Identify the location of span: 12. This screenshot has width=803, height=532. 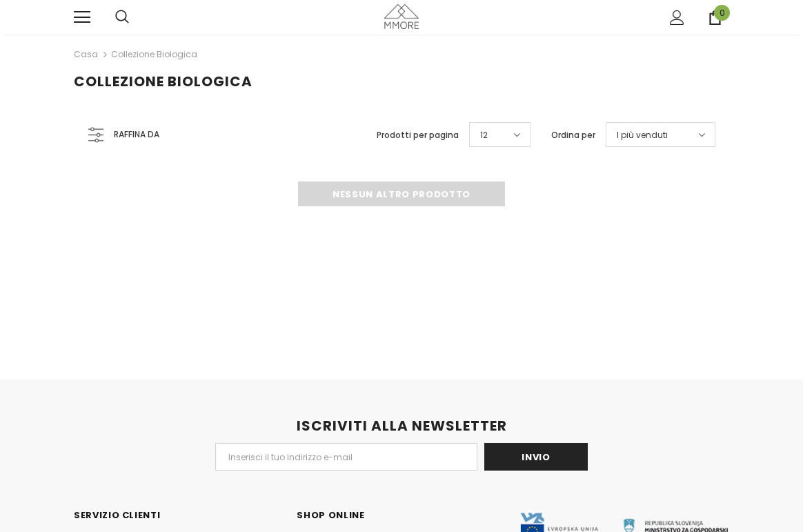
(484, 135).